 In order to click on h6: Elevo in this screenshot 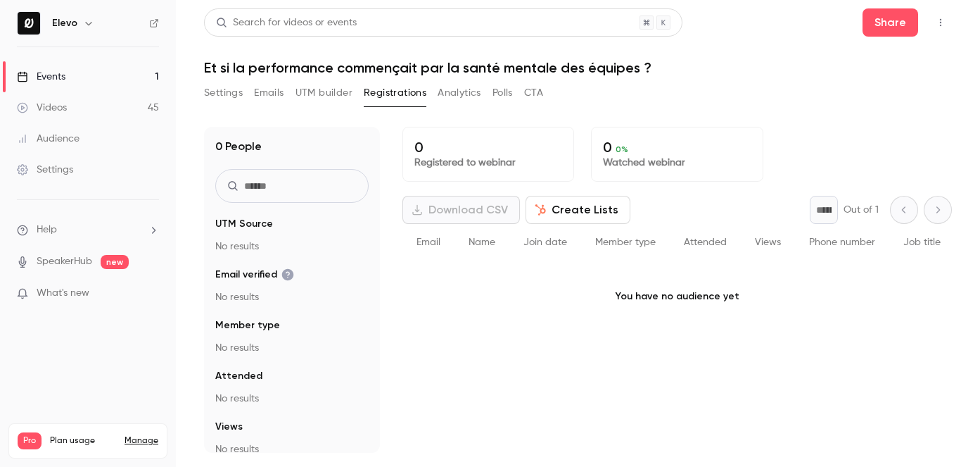, I will do `click(65, 23)`.